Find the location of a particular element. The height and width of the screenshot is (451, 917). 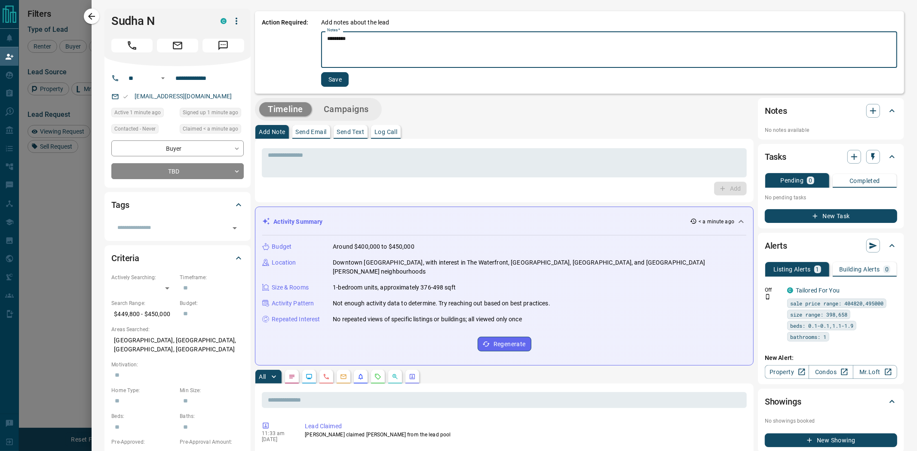

p: Repeated Interest is located at coordinates (296, 319).